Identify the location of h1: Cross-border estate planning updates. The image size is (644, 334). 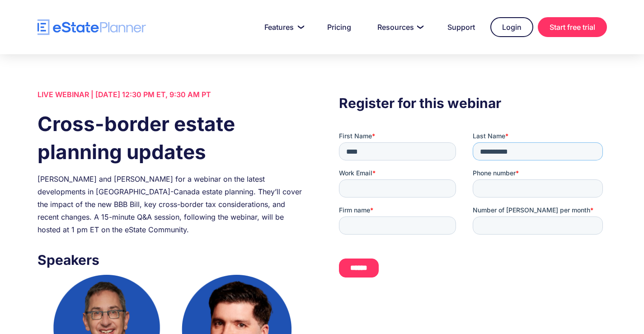
(171, 138).